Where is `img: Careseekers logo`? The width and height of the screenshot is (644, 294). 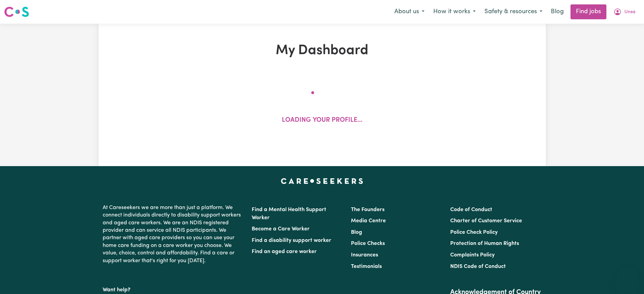
img: Careseekers logo is located at coordinates (17, 12).